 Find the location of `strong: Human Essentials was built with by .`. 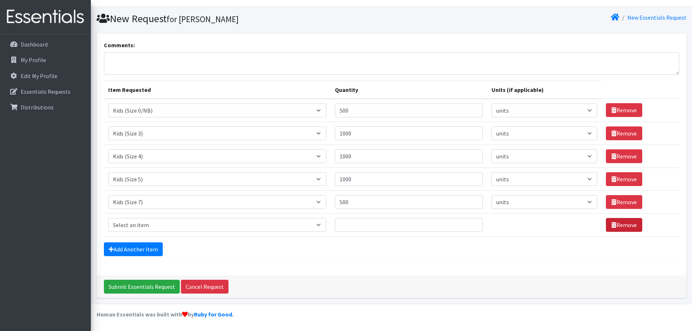

strong: Human Essentials was built with by . is located at coordinates (165, 314).